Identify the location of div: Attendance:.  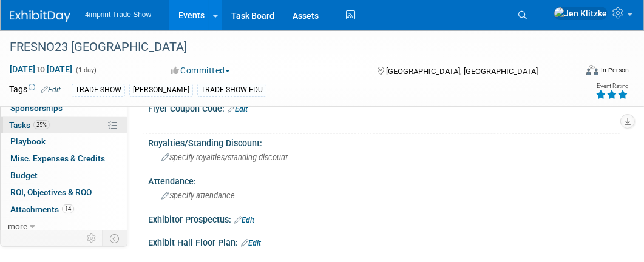
(383, 179).